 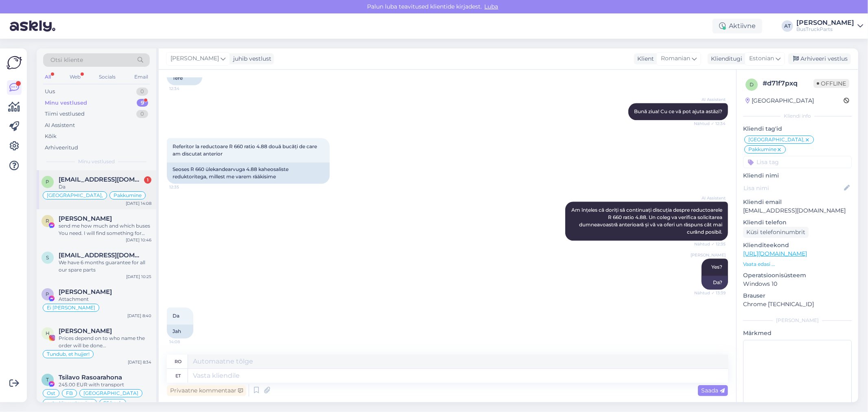 I want to click on span: FB, so click(x=69, y=394).